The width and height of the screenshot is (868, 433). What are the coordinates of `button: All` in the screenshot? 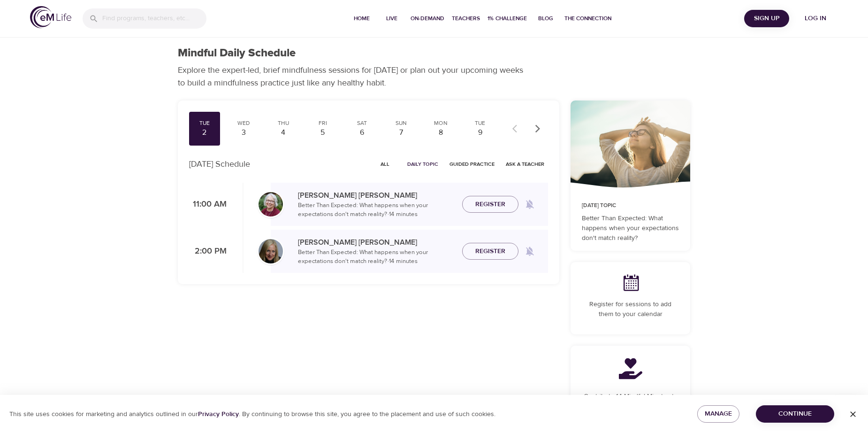 It's located at (385, 164).